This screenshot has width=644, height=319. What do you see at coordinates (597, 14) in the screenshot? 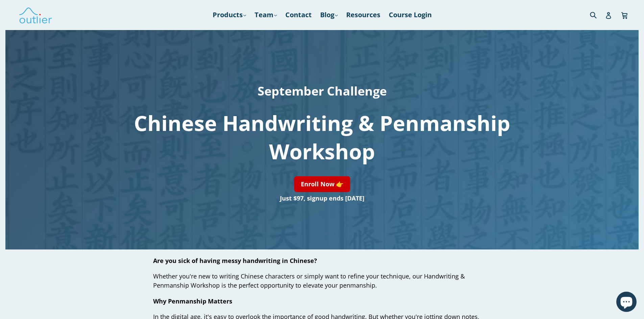
I see `input: Search` at bounding box center [597, 14].